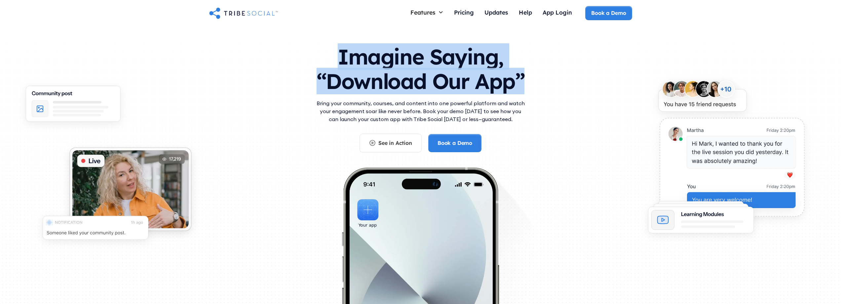  I want to click on img: An illustration of push notification, so click(96, 230).